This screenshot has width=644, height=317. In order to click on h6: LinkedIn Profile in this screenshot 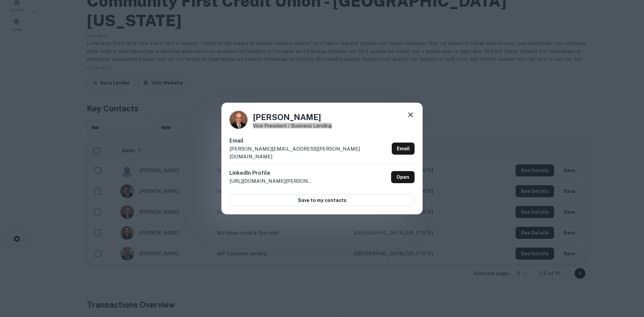, I will do `click(271, 173)`.